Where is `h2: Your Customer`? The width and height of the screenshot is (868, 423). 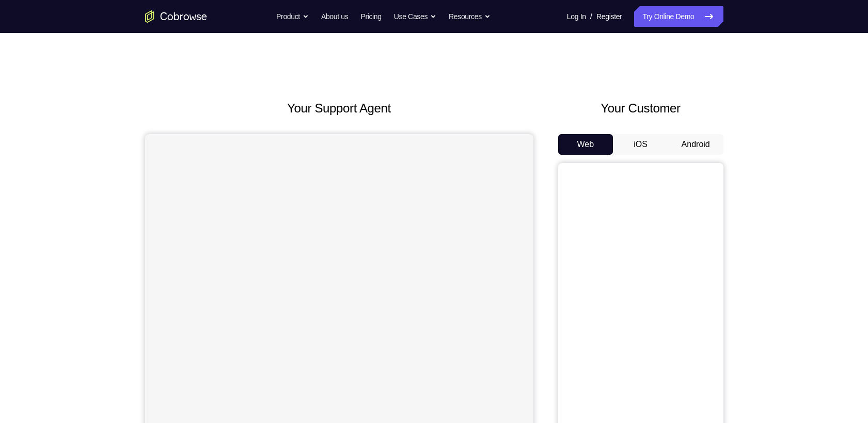
h2: Your Customer is located at coordinates (640, 108).